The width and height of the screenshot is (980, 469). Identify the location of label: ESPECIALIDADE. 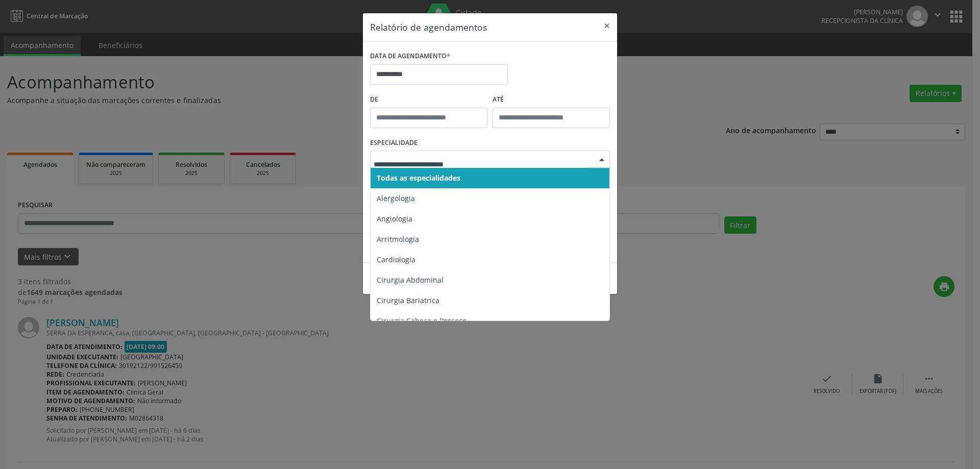
(394, 143).